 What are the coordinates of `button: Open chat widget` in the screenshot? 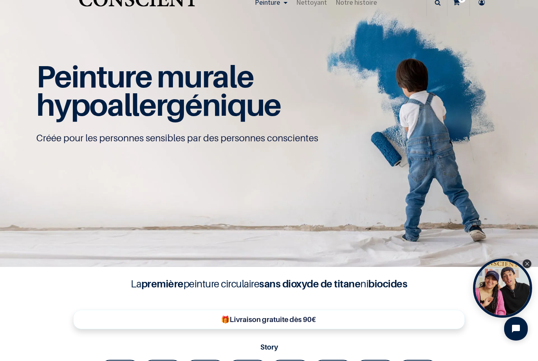 It's located at (18, 18).